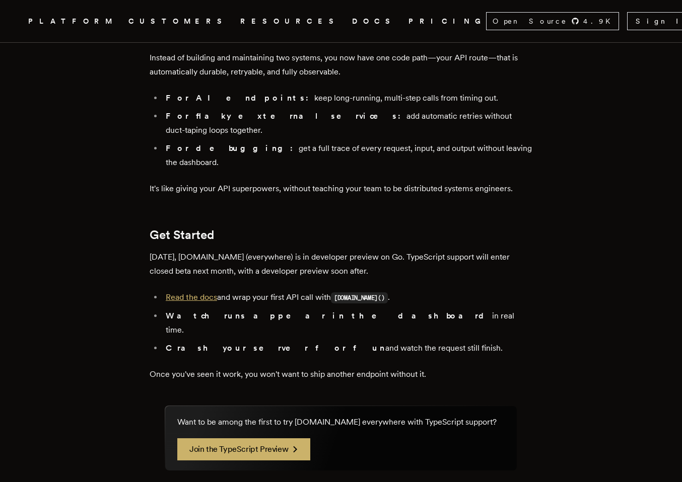 The height and width of the screenshot is (482, 682). What do you see at coordinates (290, 21) in the screenshot?
I see `span: RESOURCES` at bounding box center [290, 21].